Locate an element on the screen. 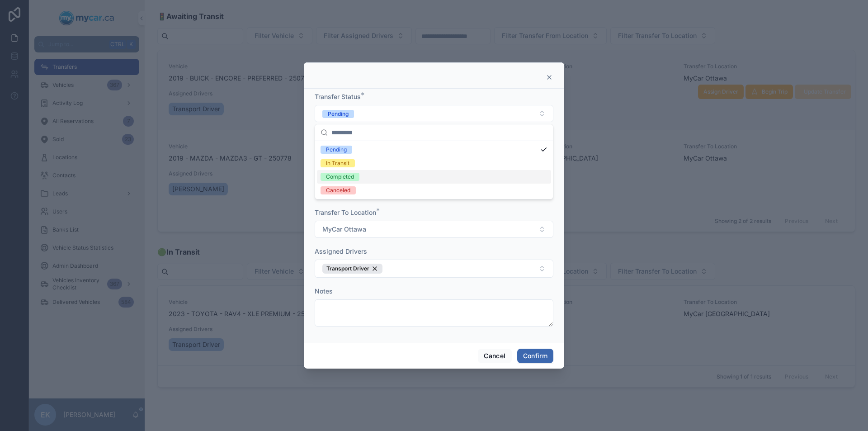  div: Completed is located at coordinates (340, 176).